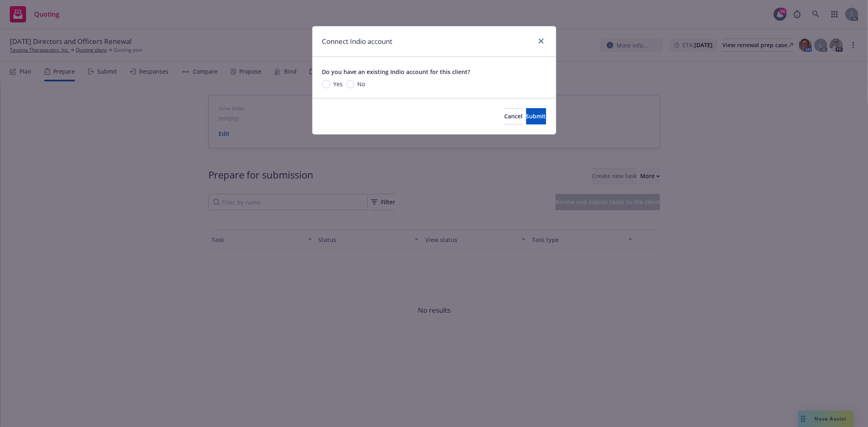 This screenshot has height=427, width=868. I want to click on button: Cancel, so click(514, 116).